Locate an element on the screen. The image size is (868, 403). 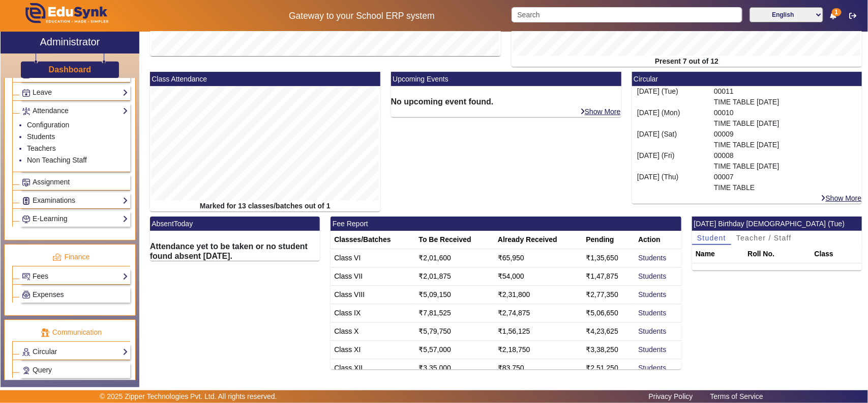
mat-card-header: Circular is located at coordinates (748, 79).